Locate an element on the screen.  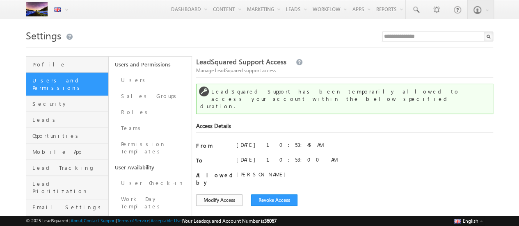
a: User Check-in is located at coordinates (150, 183).